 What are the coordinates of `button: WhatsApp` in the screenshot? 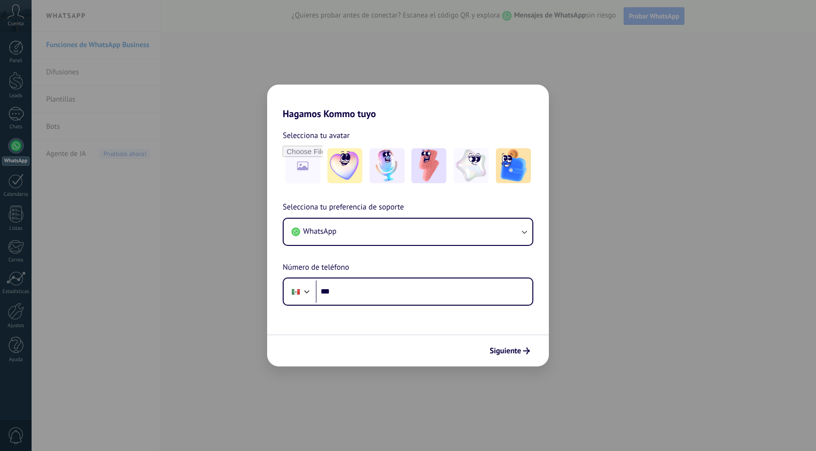 It's located at (408, 232).